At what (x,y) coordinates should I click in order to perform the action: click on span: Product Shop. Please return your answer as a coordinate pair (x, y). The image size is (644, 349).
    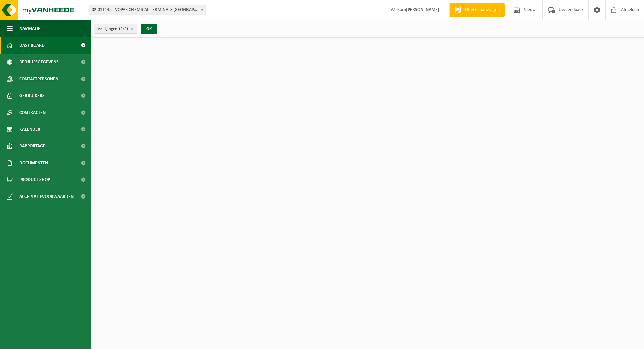
    Looking at the image, I should click on (34, 179).